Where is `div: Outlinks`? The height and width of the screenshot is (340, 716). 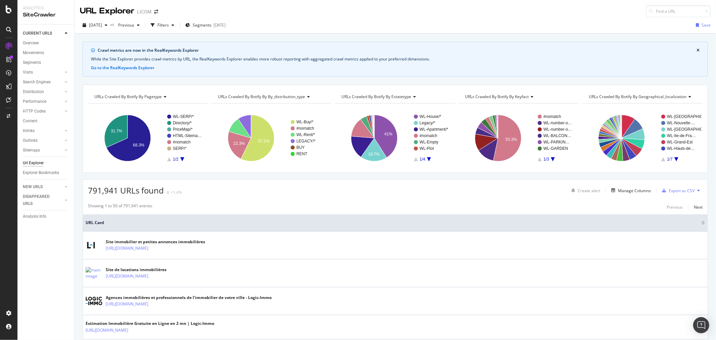 div: Outlinks is located at coordinates (30, 140).